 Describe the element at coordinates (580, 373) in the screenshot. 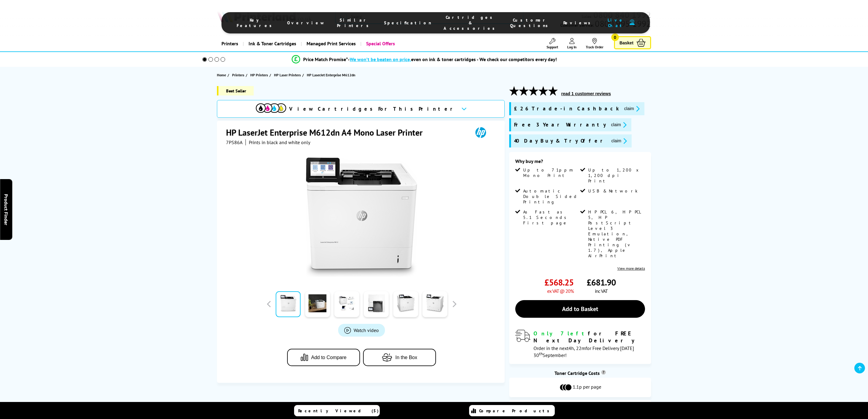

I see `div: Toner Cartridge Costs` at that location.